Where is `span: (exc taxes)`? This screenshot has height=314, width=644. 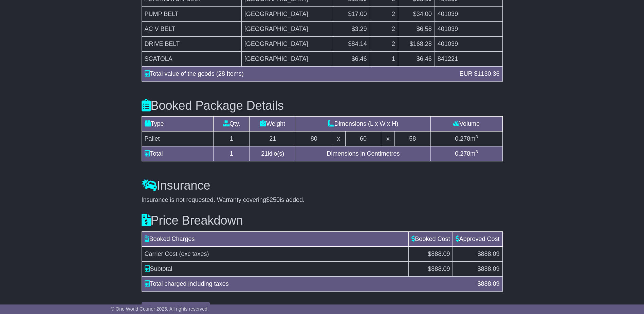 span: (exc taxes) is located at coordinates (194, 254).